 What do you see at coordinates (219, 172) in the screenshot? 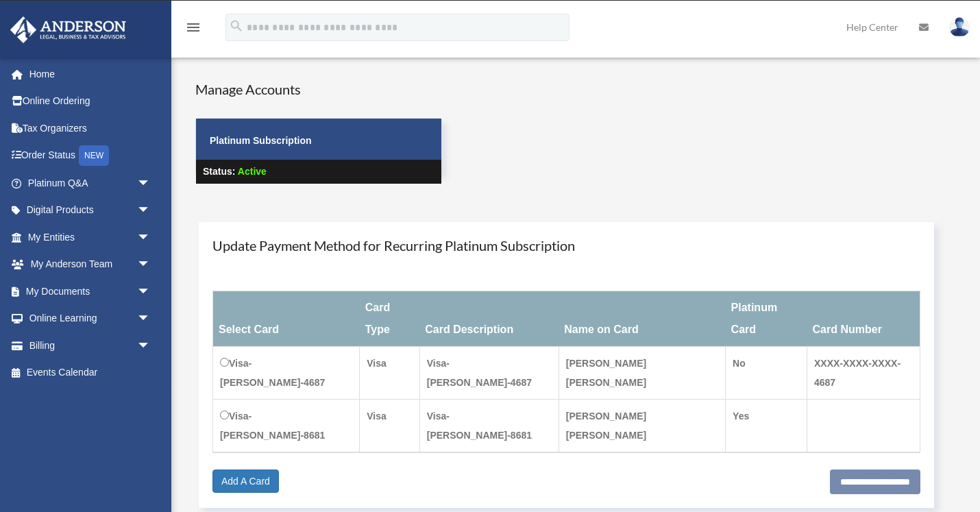
I see `strong: Status:` at bounding box center [219, 172].